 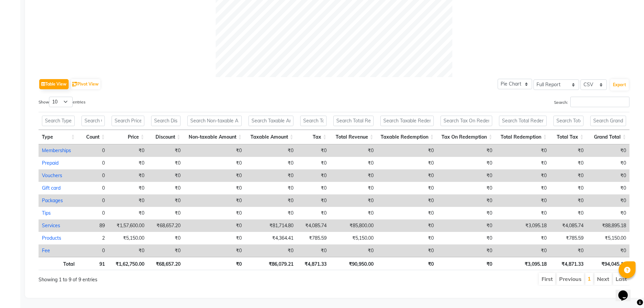 What do you see at coordinates (466, 120) in the screenshot?
I see `input: Search Tax On Redemption` at bounding box center [466, 120].